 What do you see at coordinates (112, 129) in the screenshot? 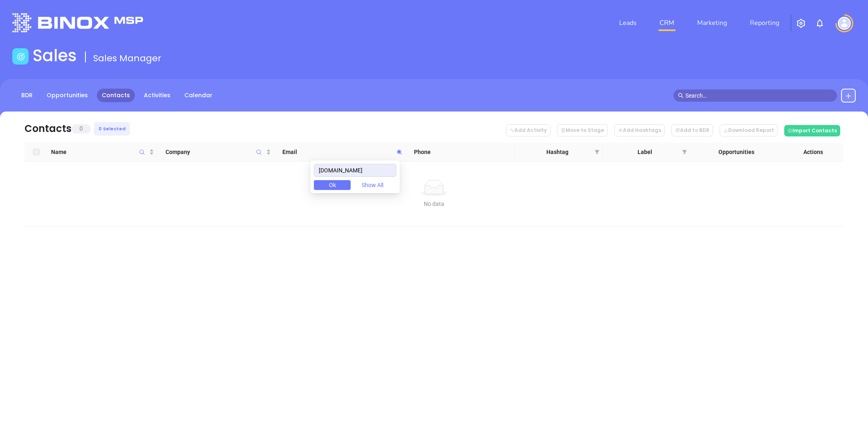
I see `div: 0 Selected` at bounding box center [112, 129].